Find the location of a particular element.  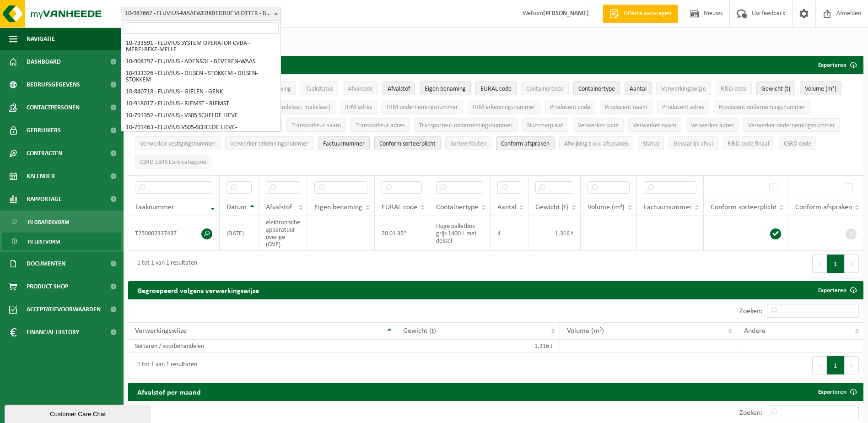

button: Verwerker codeVerwerker code: Activate to sort is located at coordinates (598, 125).